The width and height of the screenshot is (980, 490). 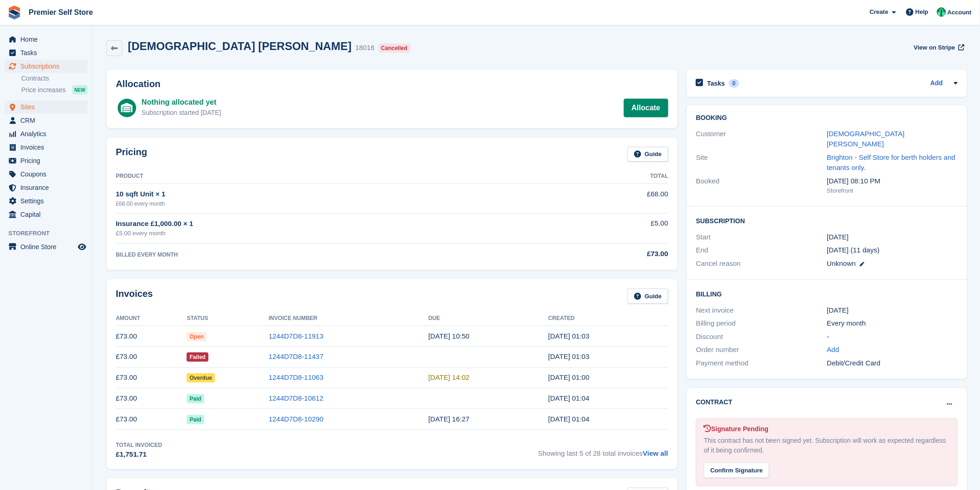 What do you see at coordinates (449, 336) in the screenshot?
I see `time: 2025-09-14 09:50:49 UTC` at bounding box center [449, 336].